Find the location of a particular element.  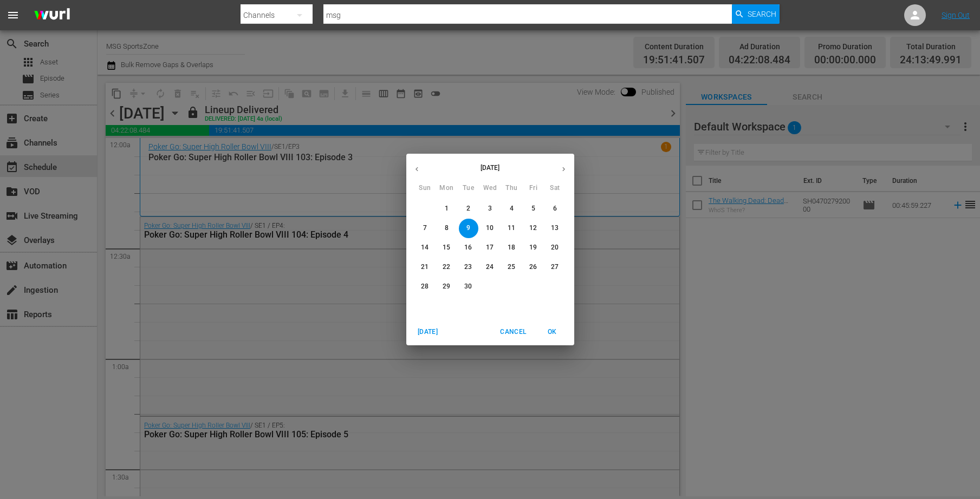

button: OK is located at coordinates (553, 332).